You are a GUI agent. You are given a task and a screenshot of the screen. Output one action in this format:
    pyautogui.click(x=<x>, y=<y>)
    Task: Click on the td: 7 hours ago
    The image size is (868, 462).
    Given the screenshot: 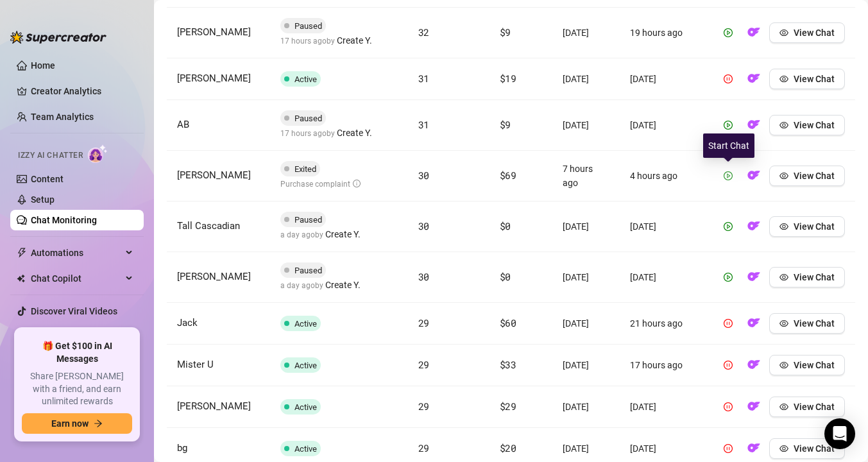 What is the action you would take?
    pyautogui.click(x=585, y=176)
    